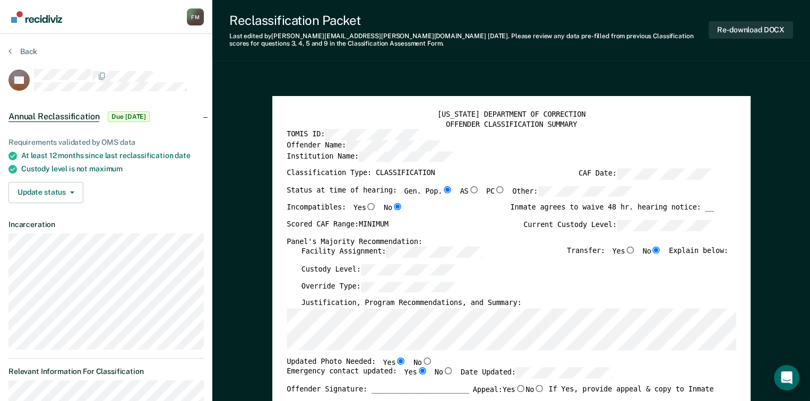 The height and width of the screenshot is (401, 810). I want to click on dt: Incarceration, so click(106, 225).